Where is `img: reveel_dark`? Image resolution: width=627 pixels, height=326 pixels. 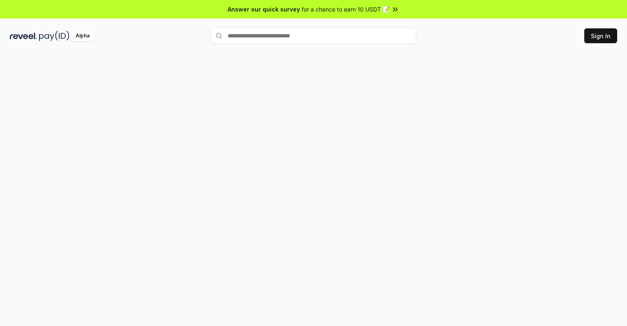 img: reveel_dark is located at coordinates (23, 36).